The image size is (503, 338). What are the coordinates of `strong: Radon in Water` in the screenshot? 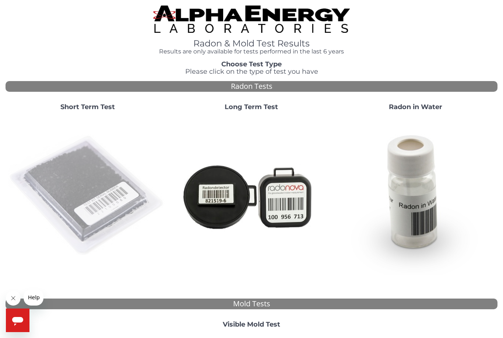 It's located at (416, 107).